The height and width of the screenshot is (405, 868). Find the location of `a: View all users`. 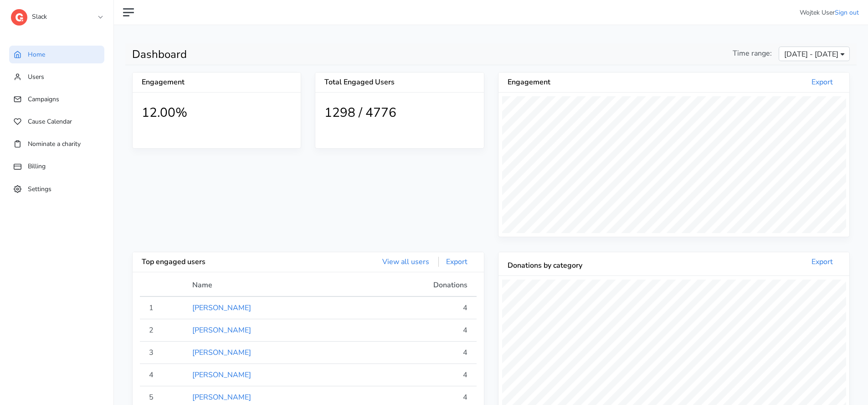

a: View all users is located at coordinates (406, 261).